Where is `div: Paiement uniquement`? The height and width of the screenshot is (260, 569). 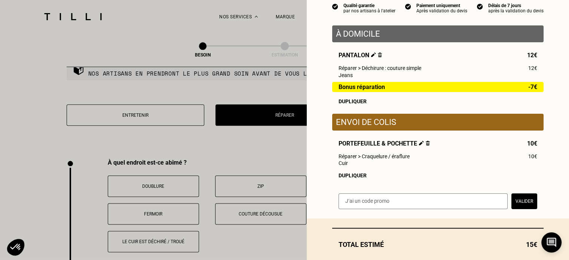 div: Paiement uniquement is located at coordinates (442, 6).